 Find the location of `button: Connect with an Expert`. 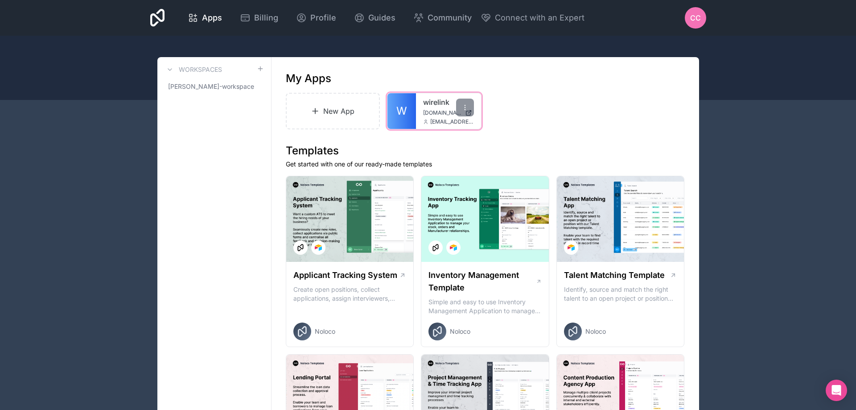

button: Connect with an Expert is located at coordinates (532, 18).